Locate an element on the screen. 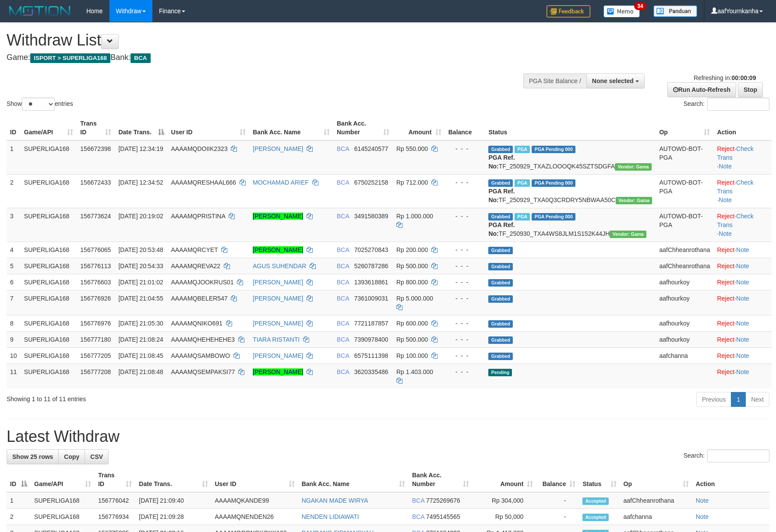  th: Balance: activate to sort column ascending is located at coordinates (558, 480).